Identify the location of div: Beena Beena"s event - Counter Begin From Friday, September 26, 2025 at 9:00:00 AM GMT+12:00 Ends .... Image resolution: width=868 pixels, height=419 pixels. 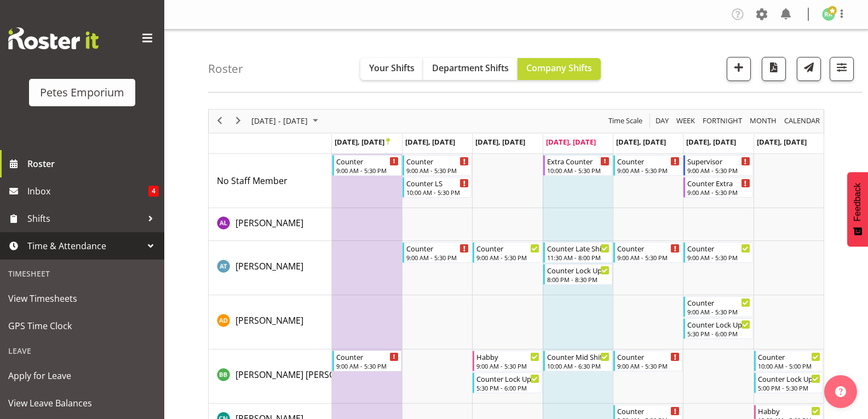
(648, 361).